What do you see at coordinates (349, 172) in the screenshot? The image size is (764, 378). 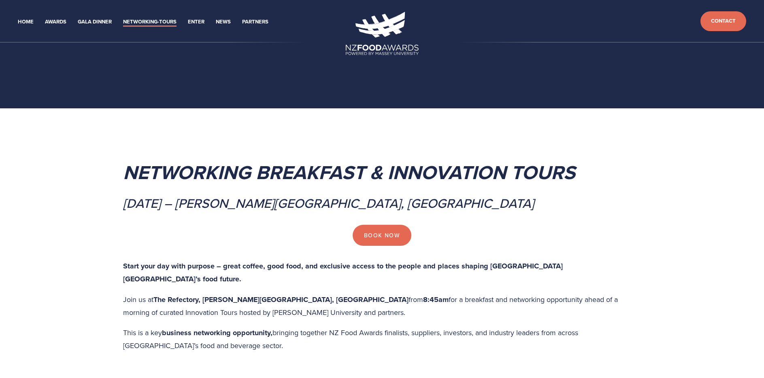 I see `em: Networking Breakfast & Innovation Tours` at bounding box center [349, 172].